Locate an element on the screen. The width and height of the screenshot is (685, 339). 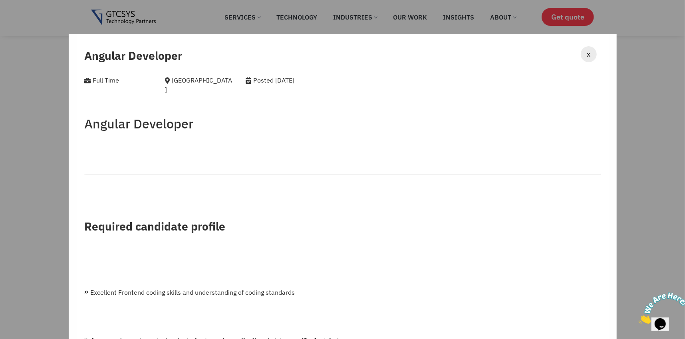
span: x is located at coordinates (588, 54).